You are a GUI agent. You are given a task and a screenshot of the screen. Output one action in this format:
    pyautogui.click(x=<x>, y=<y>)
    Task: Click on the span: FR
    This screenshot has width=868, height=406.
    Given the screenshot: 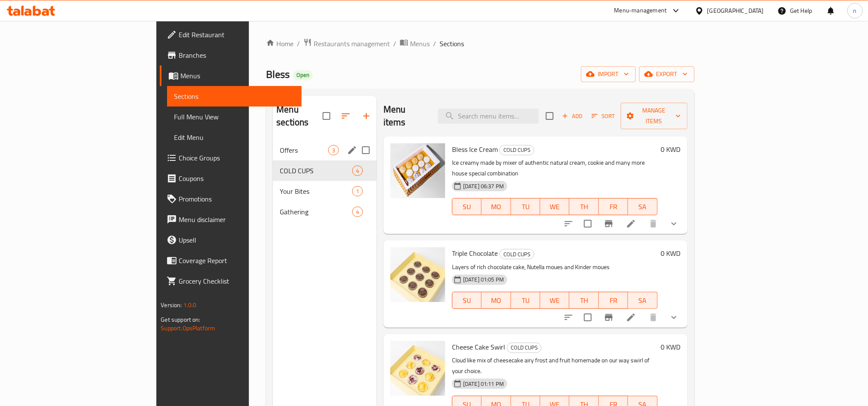 What is the action you would take?
    pyautogui.click(x=613, y=300)
    